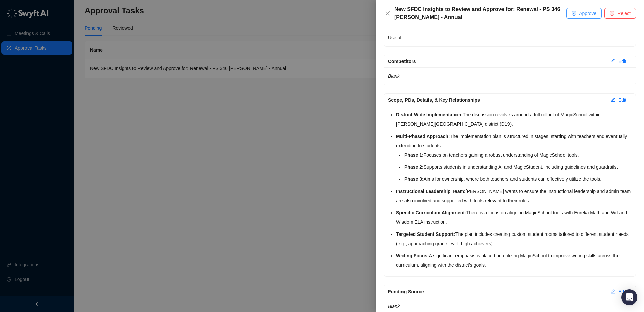  I want to click on span: check-circle, so click(574, 13).